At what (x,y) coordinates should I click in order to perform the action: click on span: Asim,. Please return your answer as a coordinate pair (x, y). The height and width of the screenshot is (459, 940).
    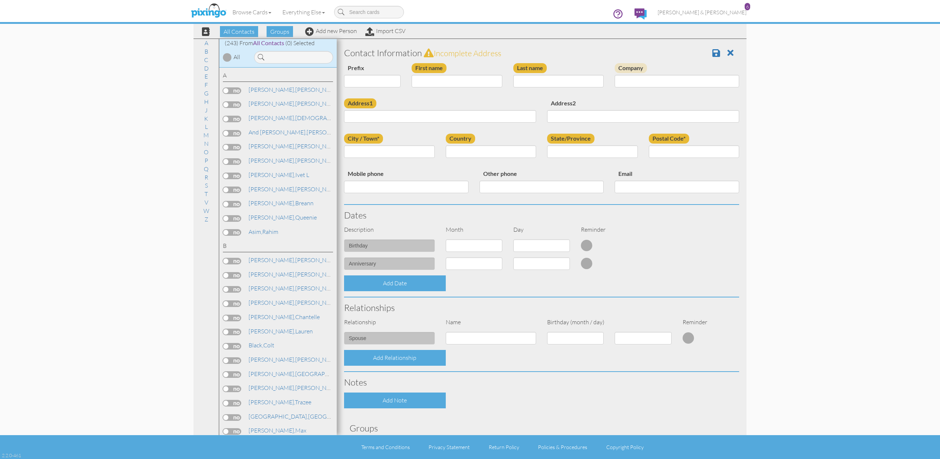
    Looking at the image, I should click on (255, 232).